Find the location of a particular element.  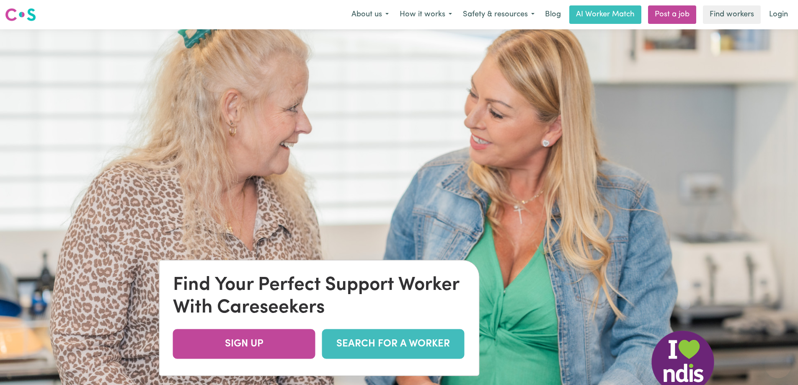

img: Careseekers logo is located at coordinates (21, 15).